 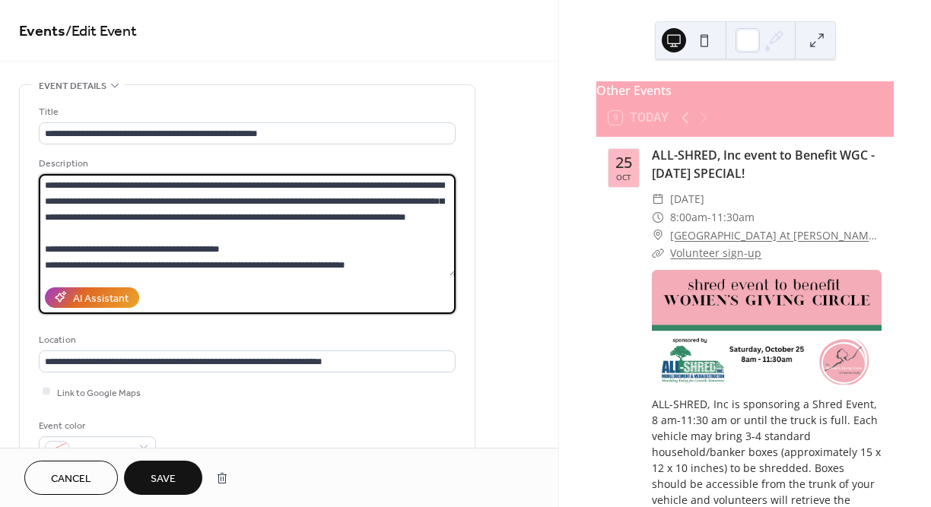 What do you see at coordinates (100, 298) in the screenshot?
I see `div: AI Assistant` at bounding box center [100, 298].